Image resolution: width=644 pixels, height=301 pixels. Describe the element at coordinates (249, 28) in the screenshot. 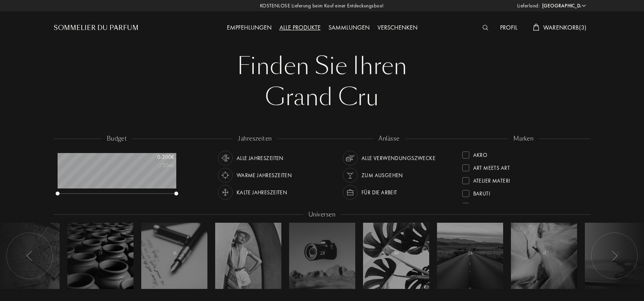

I see `div: Empfehlungen` at that location.